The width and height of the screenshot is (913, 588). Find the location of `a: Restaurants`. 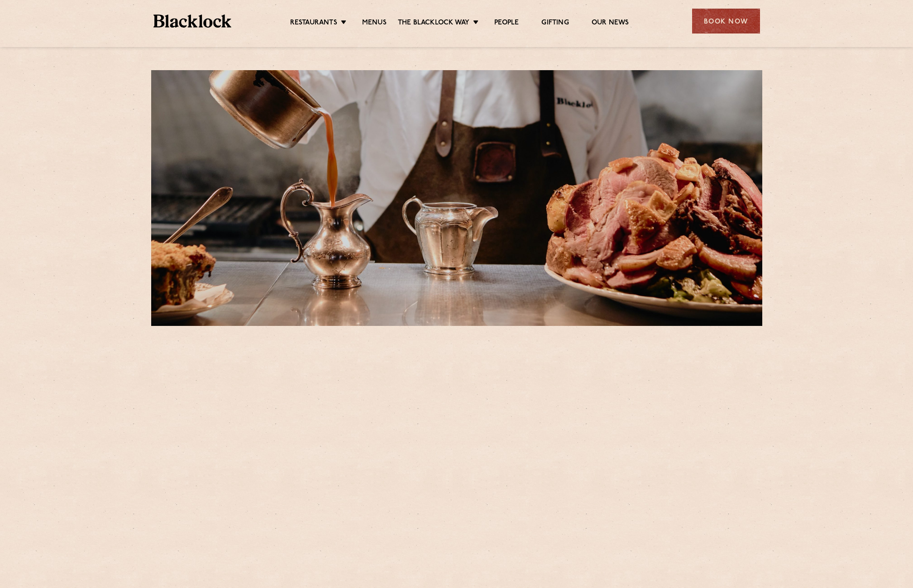

a: Restaurants is located at coordinates (314, 24).